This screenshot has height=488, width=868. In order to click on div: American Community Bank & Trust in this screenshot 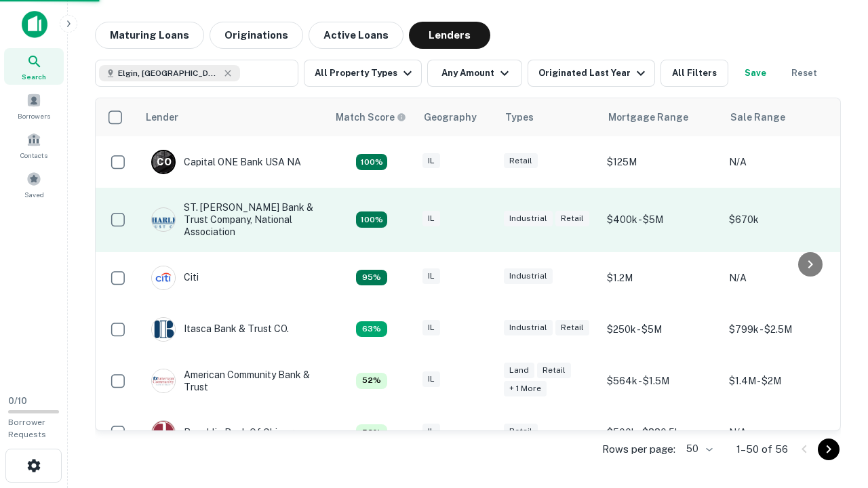, I will do `click(232, 381)`.